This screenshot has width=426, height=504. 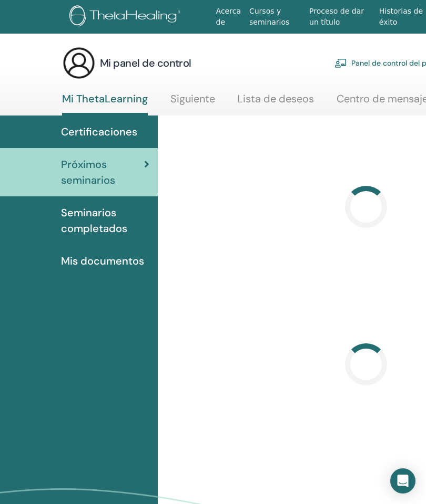 I want to click on font: Mi ThetaLearning, so click(x=105, y=99).